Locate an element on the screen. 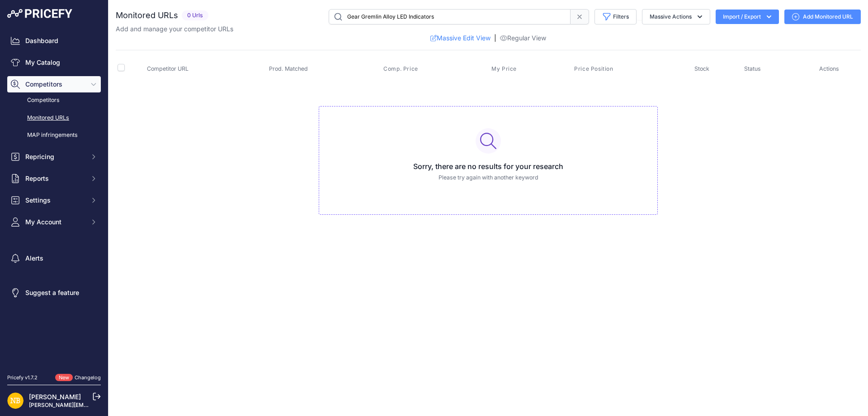 The width and height of the screenshot is (868, 416). button: My Account is located at coordinates (54, 222).